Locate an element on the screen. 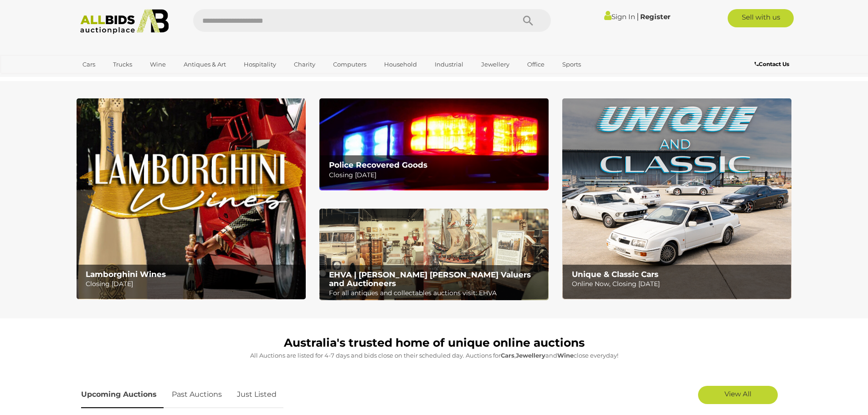 This screenshot has height=415, width=868. img: Allbids.com.au is located at coordinates (124, 21).